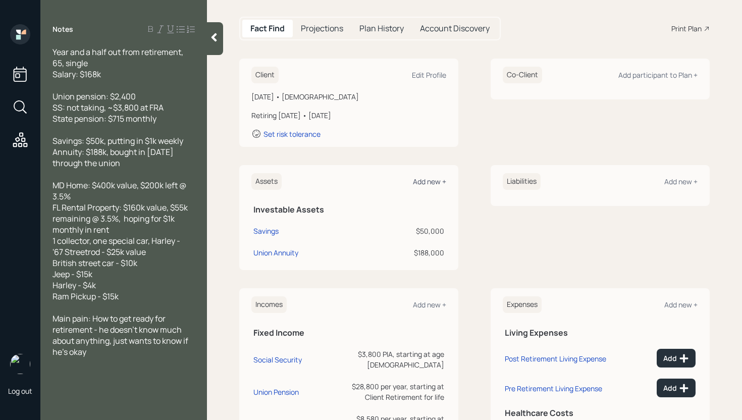 The width and height of the screenshot is (742, 420). Describe the element at coordinates (119, 63) in the screenshot. I see `span: Year and a half out from retirement, 65, single Salary: $168k` at that location.